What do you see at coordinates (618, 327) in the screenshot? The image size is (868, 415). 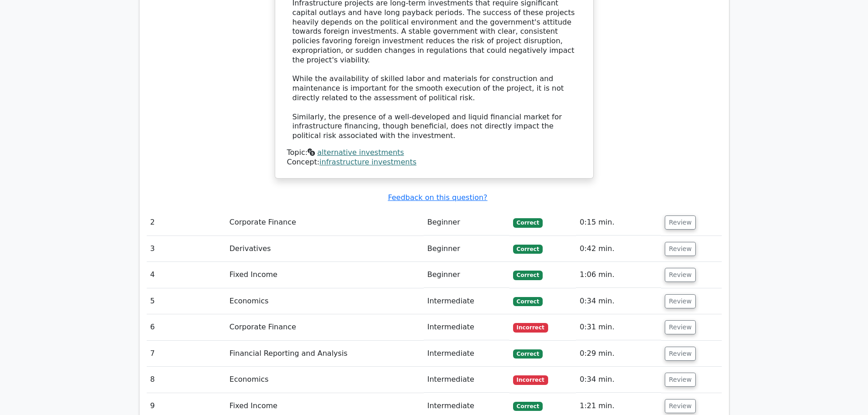 I see `td: 0:31 min.` at bounding box center [618, 327].